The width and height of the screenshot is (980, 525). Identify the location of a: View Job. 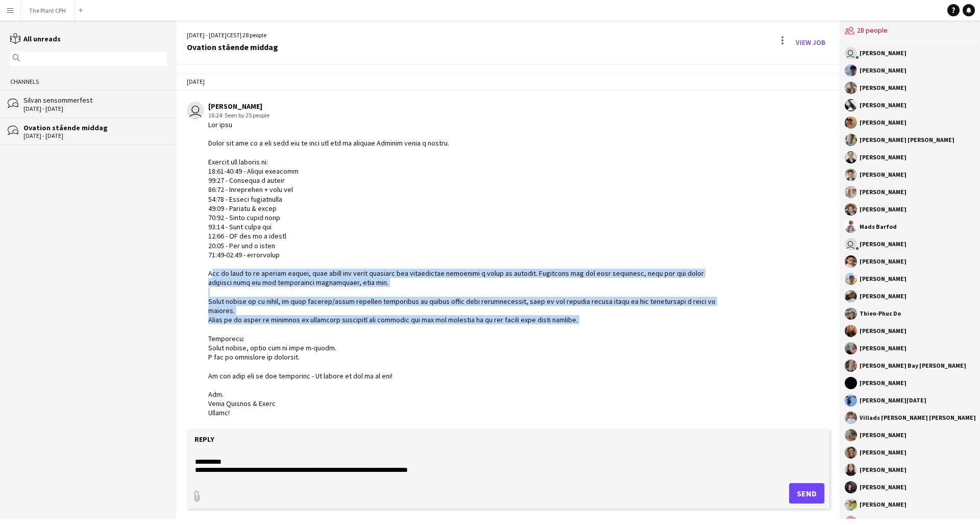
(810, 43).